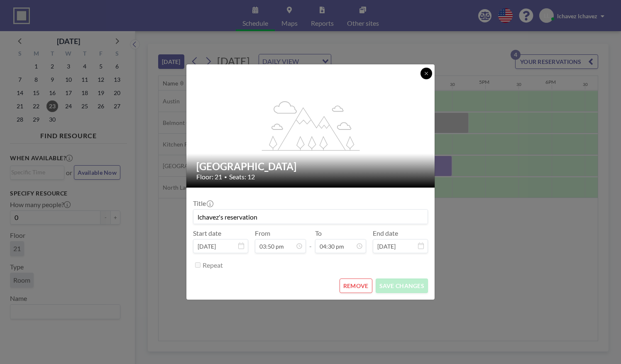 Image resolution: width=621 pixels, height=364 pixels. Describe the element at coordinates (262, 233) in the screenshot. I see `label: From` at that location.